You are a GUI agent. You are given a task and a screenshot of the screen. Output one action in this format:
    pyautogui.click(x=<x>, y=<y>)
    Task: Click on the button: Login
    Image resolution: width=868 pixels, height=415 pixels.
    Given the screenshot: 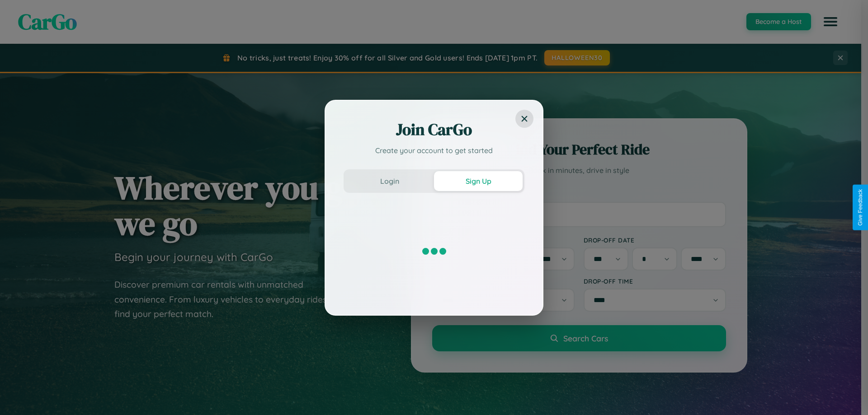 What is the action you would take?
    pyautogui.click(x=390, y=181)
    